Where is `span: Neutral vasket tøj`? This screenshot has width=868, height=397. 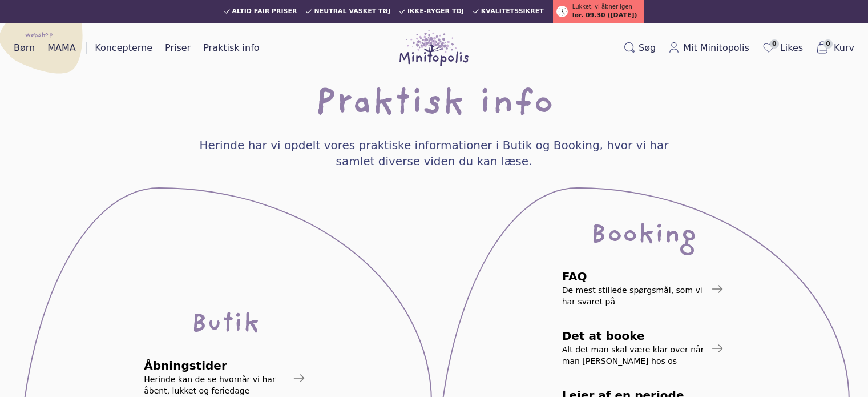 span: Neutral vasket tøj is located at coordinates (352, 11).